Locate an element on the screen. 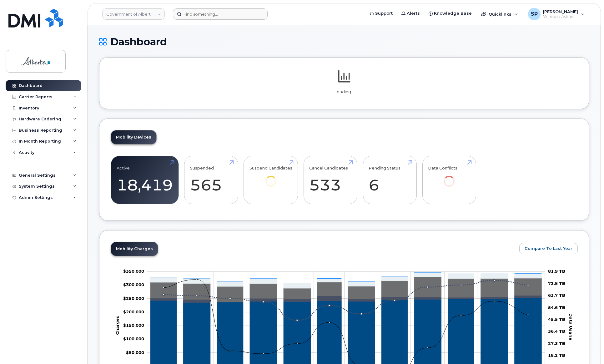 The height and width of the screenshot is (364, 604). tspan: Charges is located at coordinates (117, 325).